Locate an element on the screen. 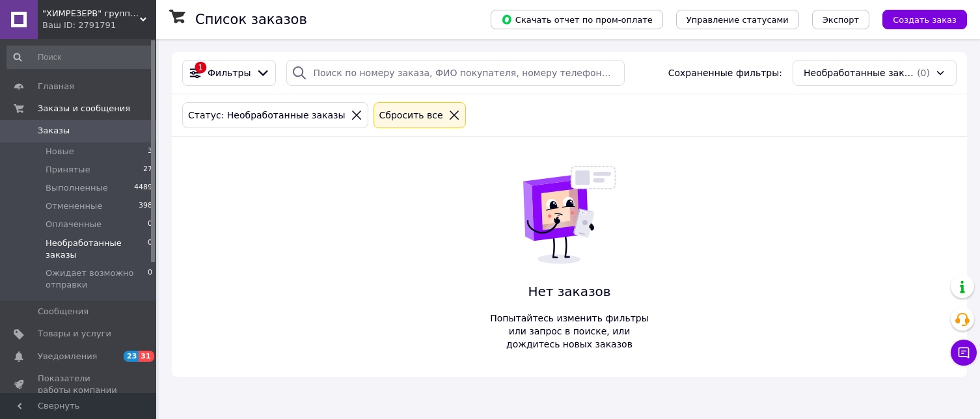 This screenshot has height=419, width=980. div: Ваш ID: 2791791 is located at coordinates (99, 25).